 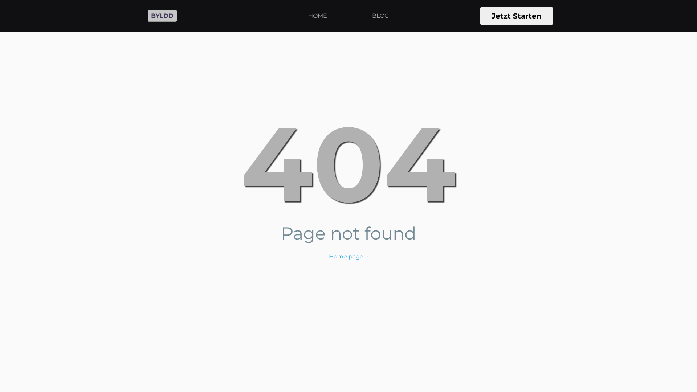 What do you see at coordinates (516, 16) in the screenshot?
I see `button: Jetzt Starten` at bounding box center [516, 16].